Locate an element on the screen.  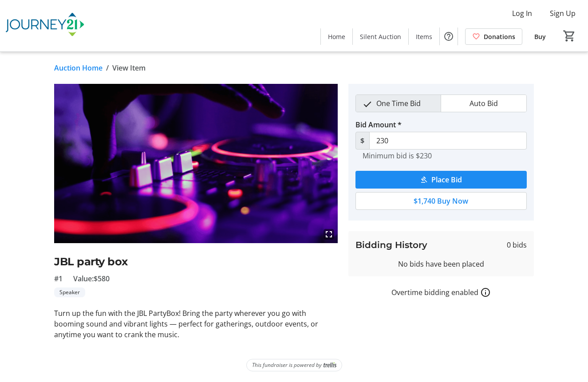
a: Auction Home is located at coordinates (78, 68).